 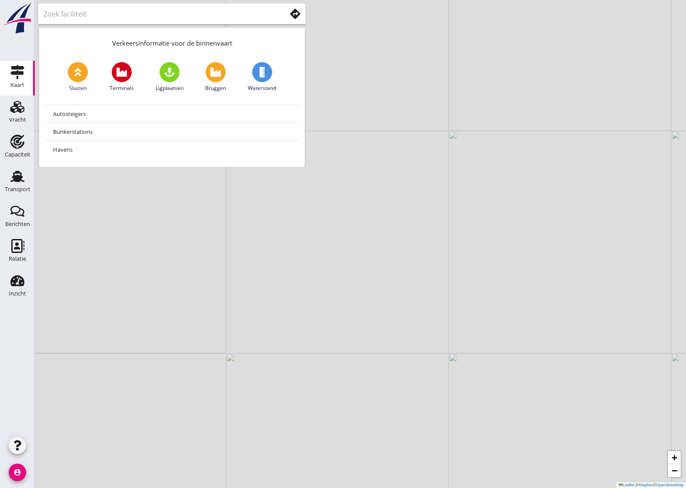 I want to click on i: account_circle, so click(x=17, y=473).